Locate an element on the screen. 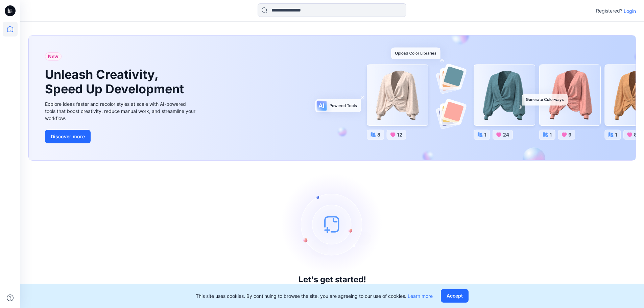 This screenshot has height=308, width=644. button: Accept is located at coordinates (454, 296).